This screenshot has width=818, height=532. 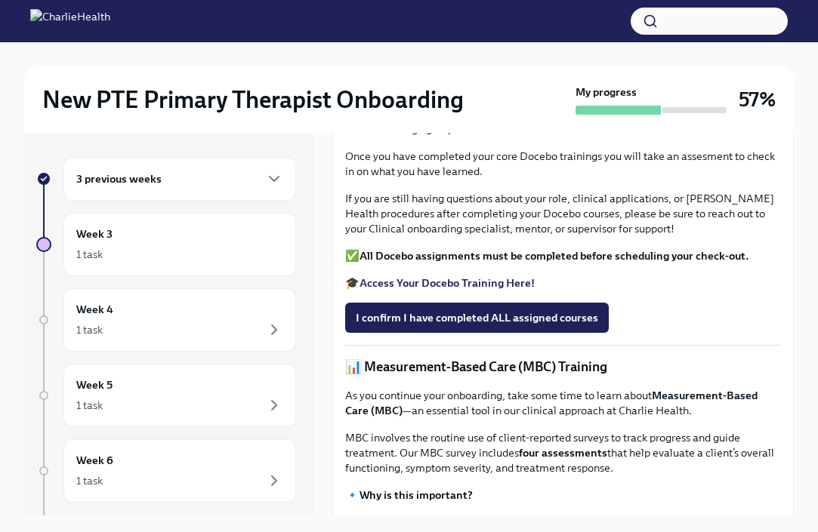 What do you see at coordinates (578, 523) in the screenshot?
I see `li: Helps tailor treatment plans to individual client needs` at bounding box center [578, 523].